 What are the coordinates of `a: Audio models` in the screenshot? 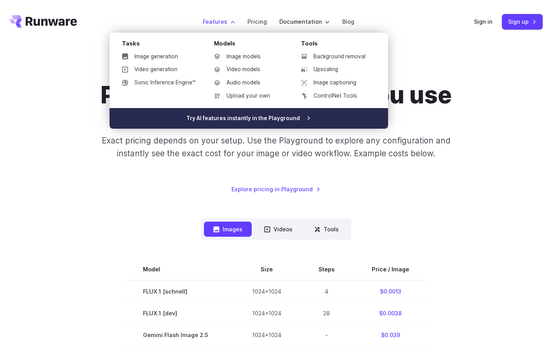 It's located at (248, 83).